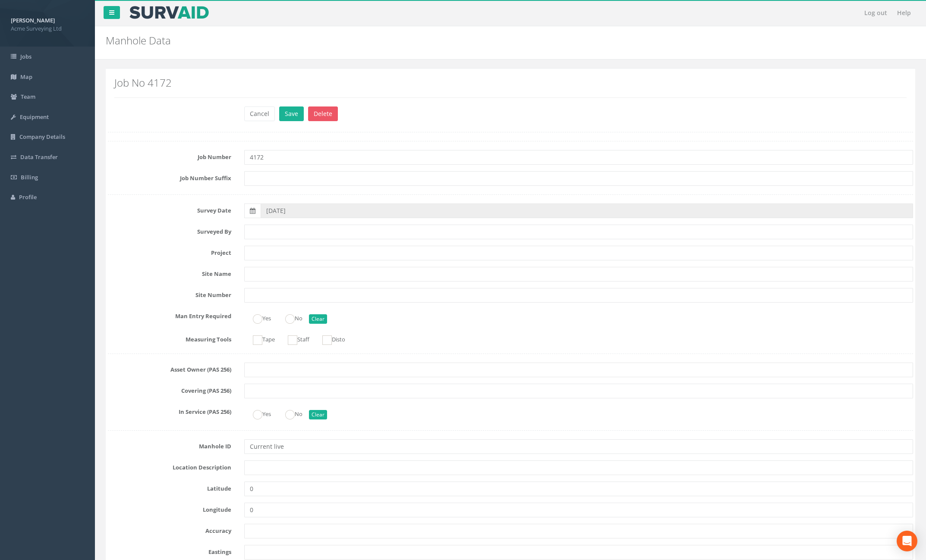 Image resolution: width=926 pixels, height=560 pixels. Describe the element at coordinates (259, 114) in the screenshot. I see `button: Cancel` at that location.